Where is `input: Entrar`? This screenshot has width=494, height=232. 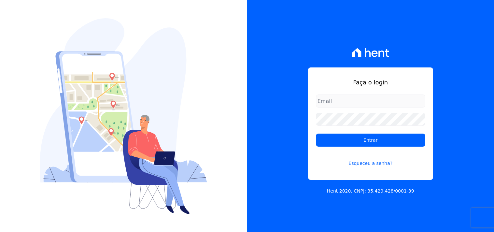
input: Entrar is located at coordinates (370, 140).